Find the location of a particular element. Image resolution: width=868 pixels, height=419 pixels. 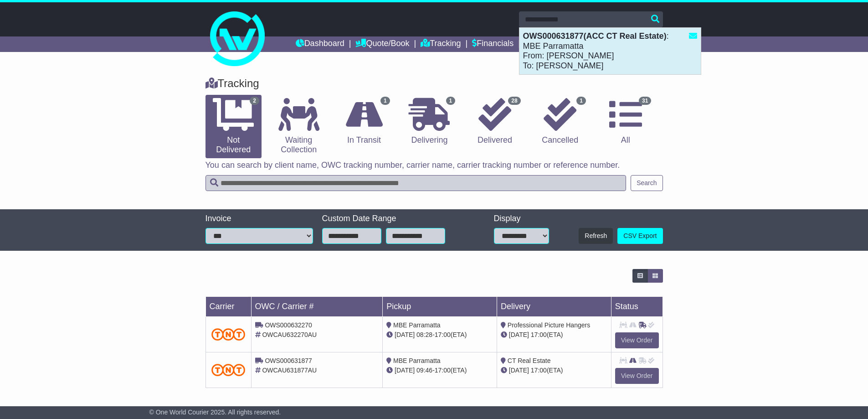

span: 09:46 is located at coordinates (425, 370).